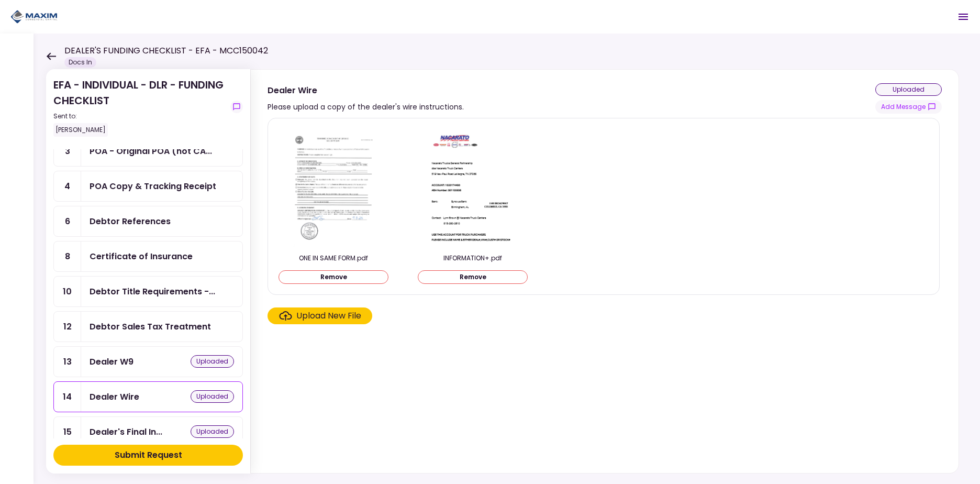 The height and width of the screenshot is (484, 980). Describe the element at coordinates (148, 431) in the screenshot. I see `a: 15Dealer's Final Invoiceuploaded` at that location.